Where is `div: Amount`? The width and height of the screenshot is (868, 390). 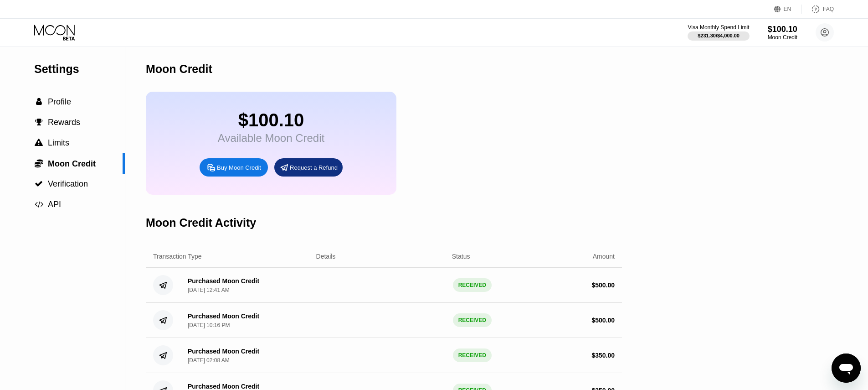
div: Amount is located at coordinates (604, 257).